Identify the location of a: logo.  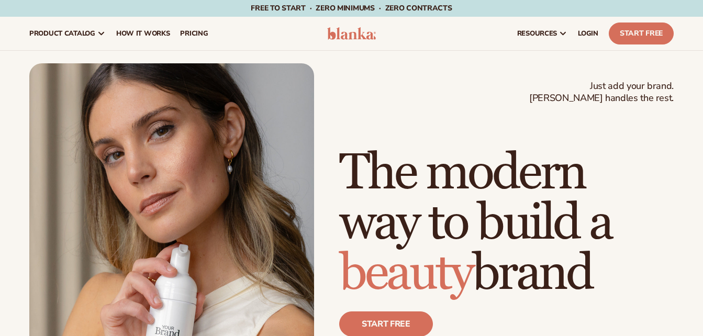
(352, 33).